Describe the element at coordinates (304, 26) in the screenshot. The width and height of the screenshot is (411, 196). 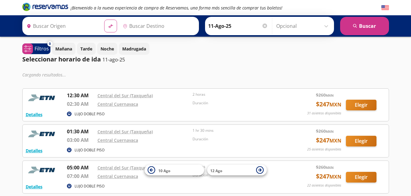
I see `input: Opcional` at that location.